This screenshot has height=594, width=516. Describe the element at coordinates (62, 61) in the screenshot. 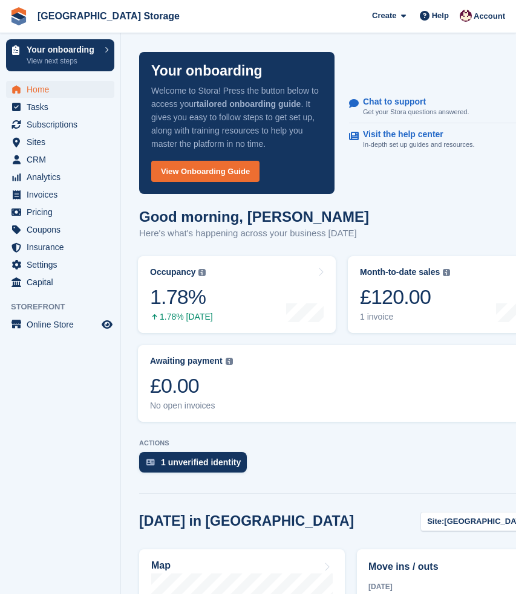

I see `p: View next steps` at that location.